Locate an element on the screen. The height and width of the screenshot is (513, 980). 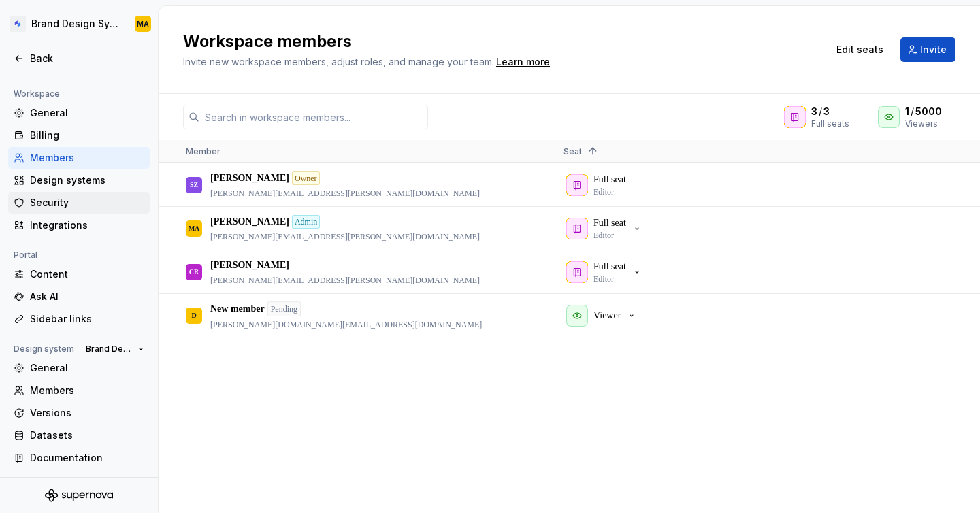
span: Edit seats is located at coordinates (860, 50).